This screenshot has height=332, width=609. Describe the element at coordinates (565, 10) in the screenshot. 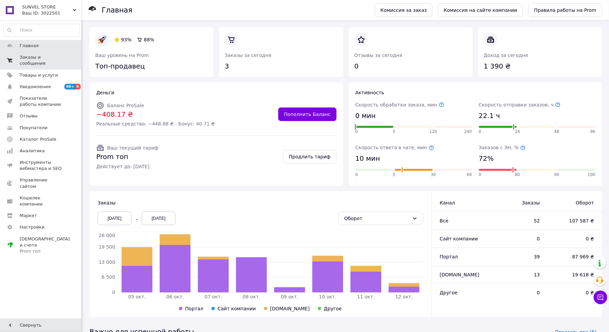

I see `a: Правила работы на Prom` at that location.